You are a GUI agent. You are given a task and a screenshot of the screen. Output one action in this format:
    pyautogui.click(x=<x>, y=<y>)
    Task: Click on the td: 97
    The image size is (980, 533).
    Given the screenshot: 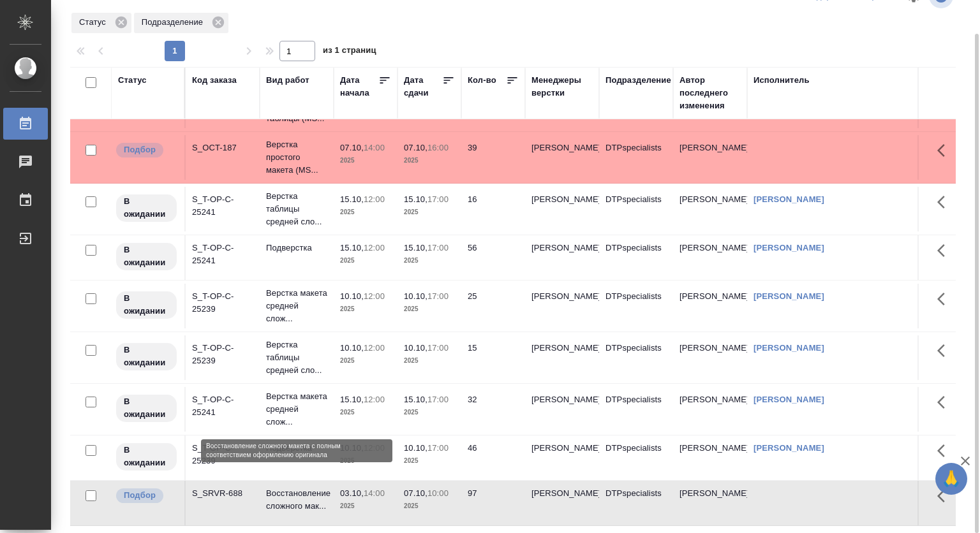 What is the action you would take?
    pyautogui.click(x=493, y=503)
    